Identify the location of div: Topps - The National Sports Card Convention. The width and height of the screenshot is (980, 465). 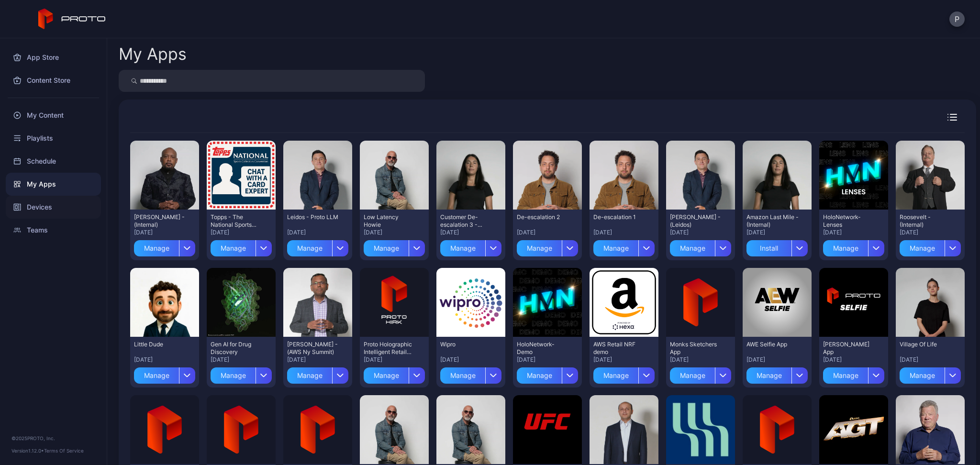
(237, 221).